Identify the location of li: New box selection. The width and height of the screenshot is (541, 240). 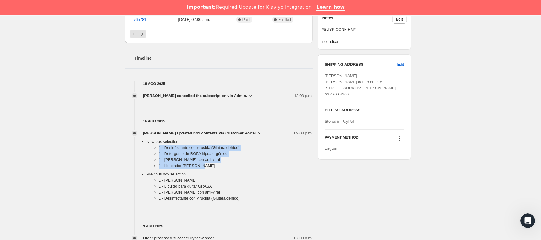
(230, 155).